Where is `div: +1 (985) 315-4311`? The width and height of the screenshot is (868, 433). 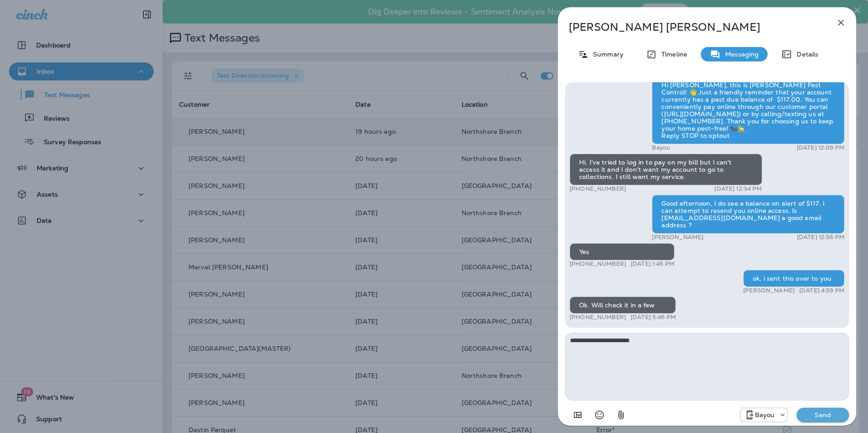
div: +1 (985) 315-4311 is located at coordinates (764, 415).